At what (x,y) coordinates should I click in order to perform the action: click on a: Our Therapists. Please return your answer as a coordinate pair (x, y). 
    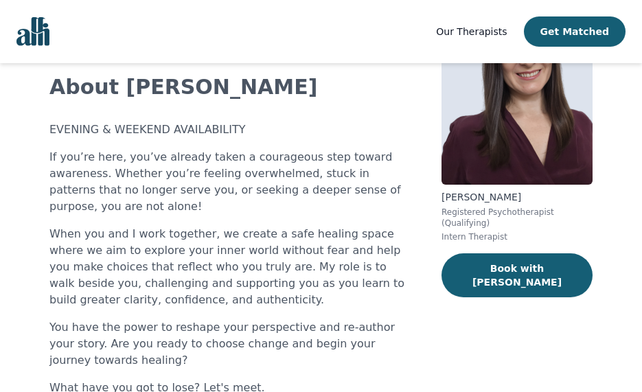
    Looking at the image, I should click on (471, 32).